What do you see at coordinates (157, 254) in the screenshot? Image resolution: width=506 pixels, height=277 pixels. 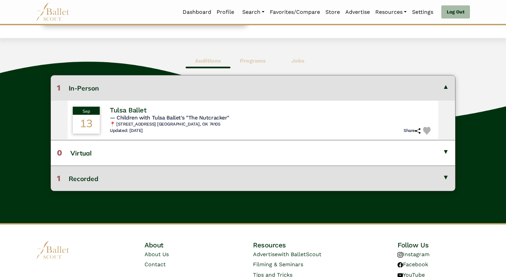 I see `a: About Us` at bounding box center [157, 254].